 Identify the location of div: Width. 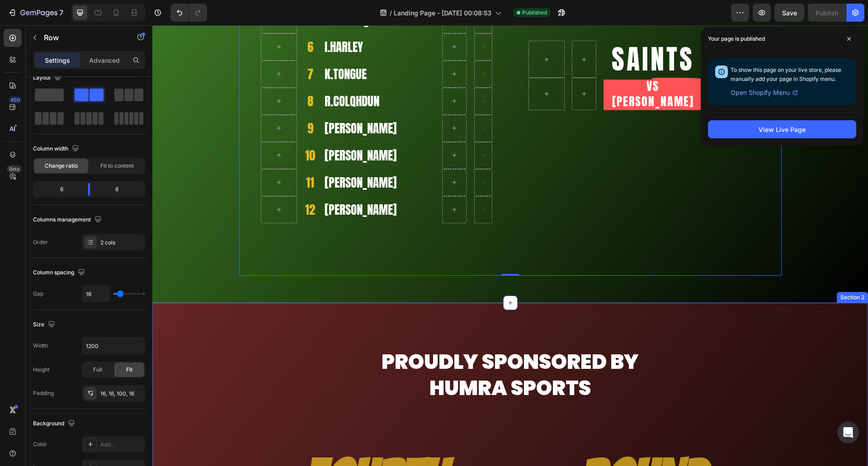
(40, 345).